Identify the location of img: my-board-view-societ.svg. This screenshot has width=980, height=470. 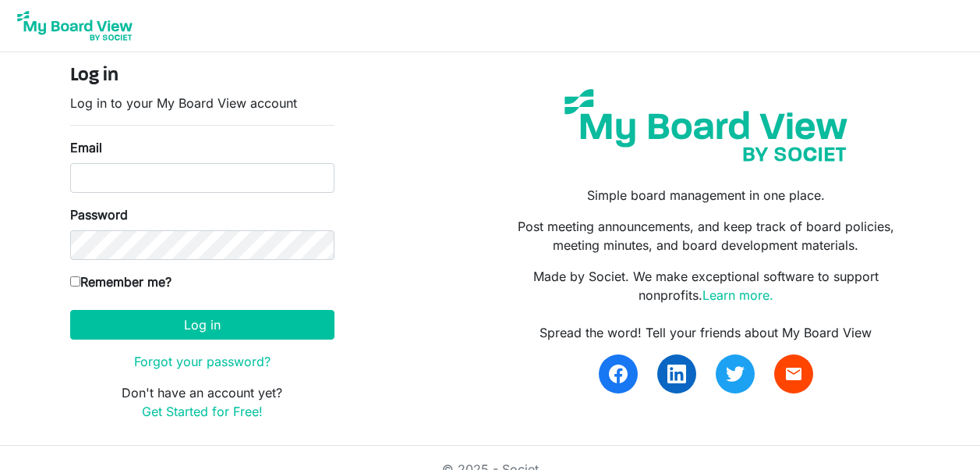
(706, 125).